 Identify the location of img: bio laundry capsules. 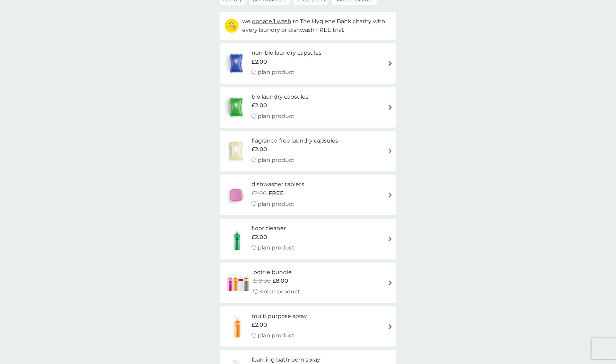
(236, 107).